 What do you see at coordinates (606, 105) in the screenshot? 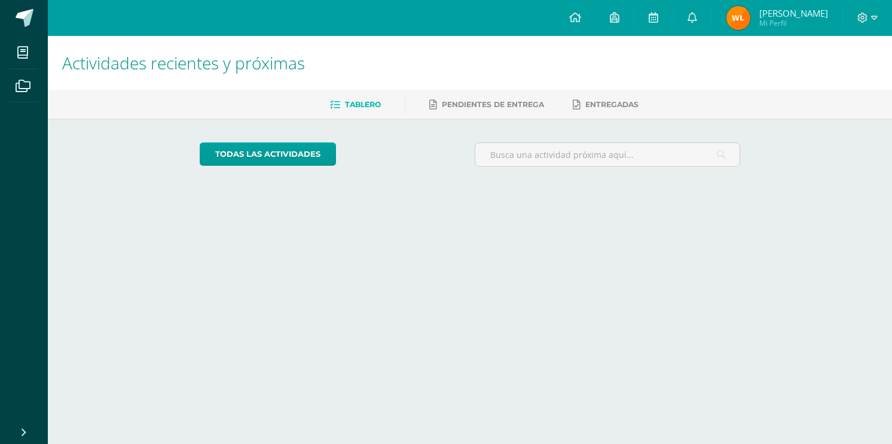
I see `a: Entregadas` at bounding box center [606, 105].